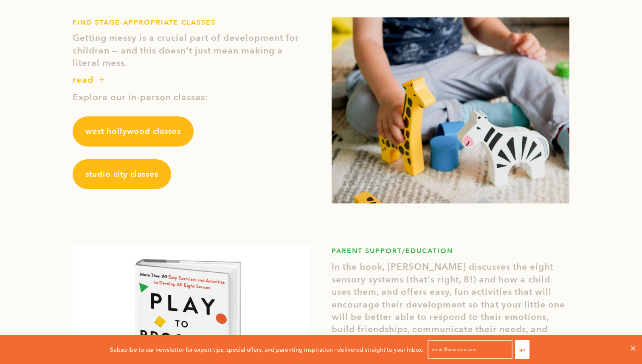 This screenshot has height=364, width=642. What do you see at coordinates (267, 349) in the screenshot?
I see `p: Subscribe to our newsletter for expert tips, special offers, and parenting inspiration - delivere...` at bounding box center [267, 349].